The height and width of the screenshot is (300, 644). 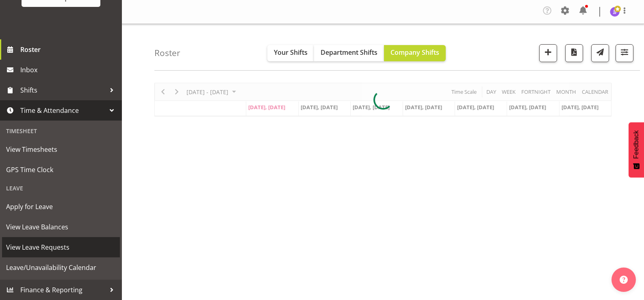 What do you see at coordinates (61, 131) in the screenshot?
I see `div: Timesheet` at bounding box center [61, 131].